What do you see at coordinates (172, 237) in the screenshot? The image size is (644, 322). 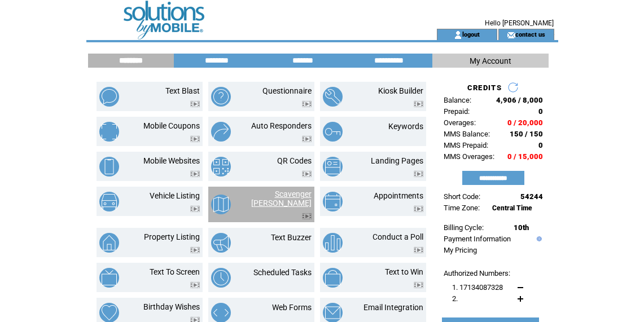 I see `a: Property Listing` at bounding box center [172, 237].